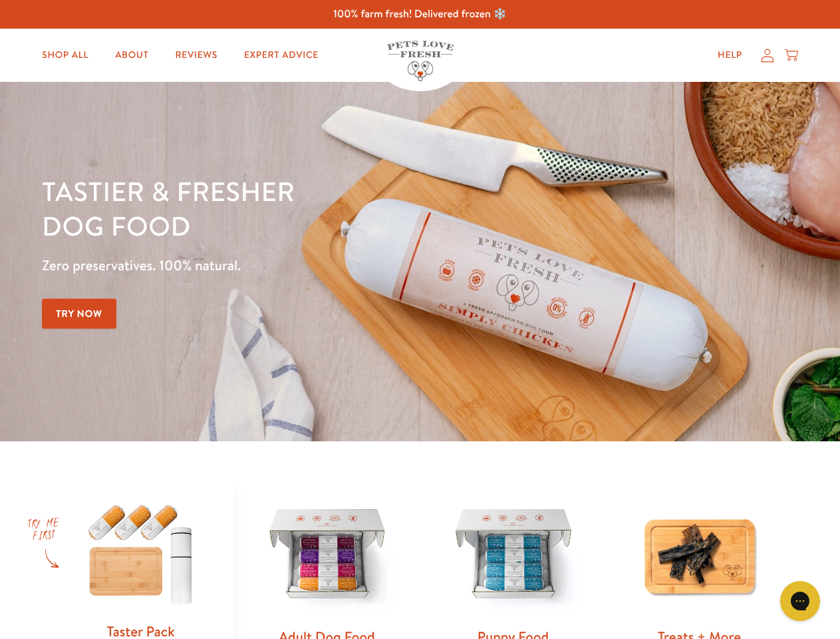  I want to click on a: Expert Advice, so click(282, 55).